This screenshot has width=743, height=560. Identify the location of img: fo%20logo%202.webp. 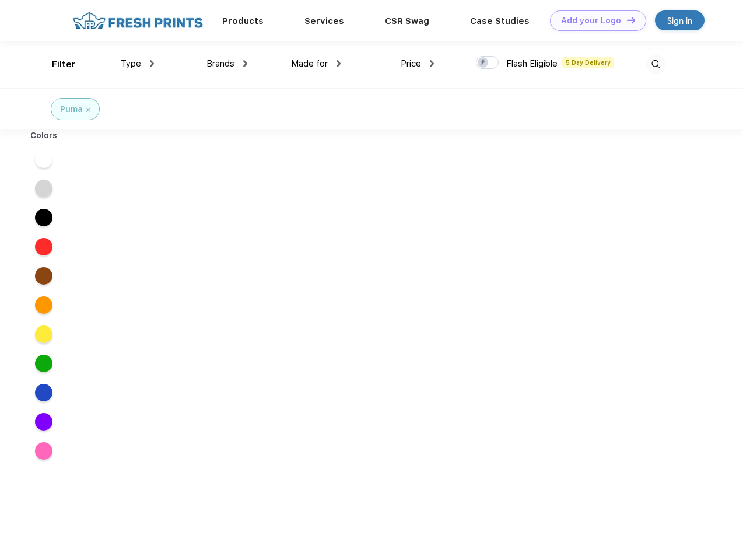
(138, 20).